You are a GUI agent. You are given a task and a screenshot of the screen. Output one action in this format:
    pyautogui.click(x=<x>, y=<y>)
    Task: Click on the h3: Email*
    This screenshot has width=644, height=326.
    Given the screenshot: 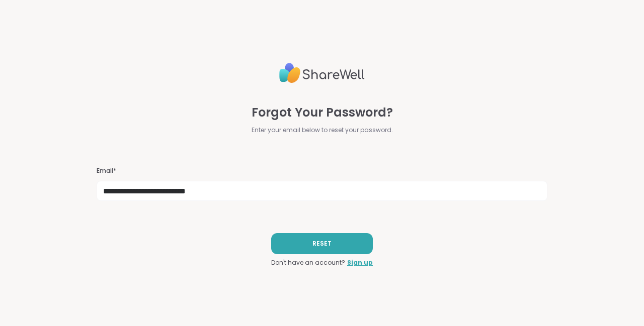 What is the action you would take?
    pyautogui.click(x=322, y=171)
    